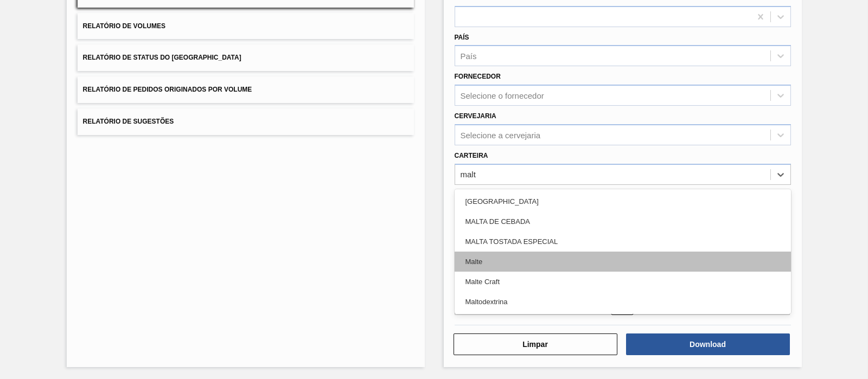  I want to click on label: Carteira, so click(471, 155).